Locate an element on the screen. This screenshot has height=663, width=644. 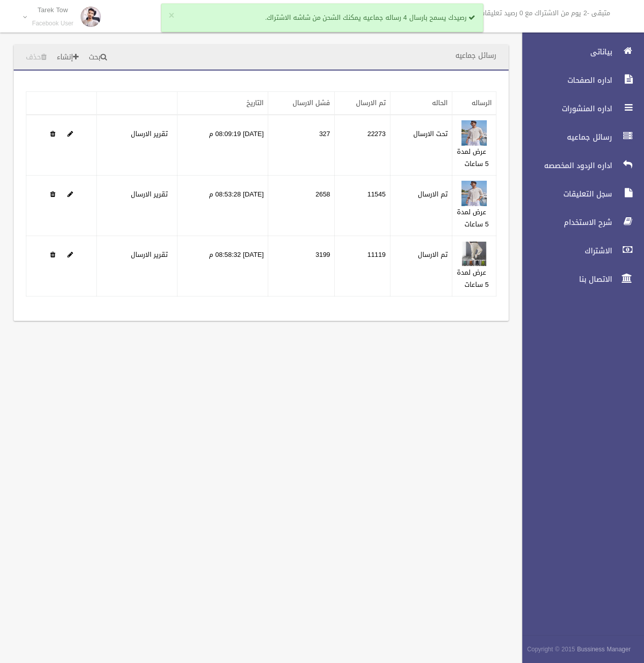
span: Copyright © 2015 is located at coordinates (551, 649).